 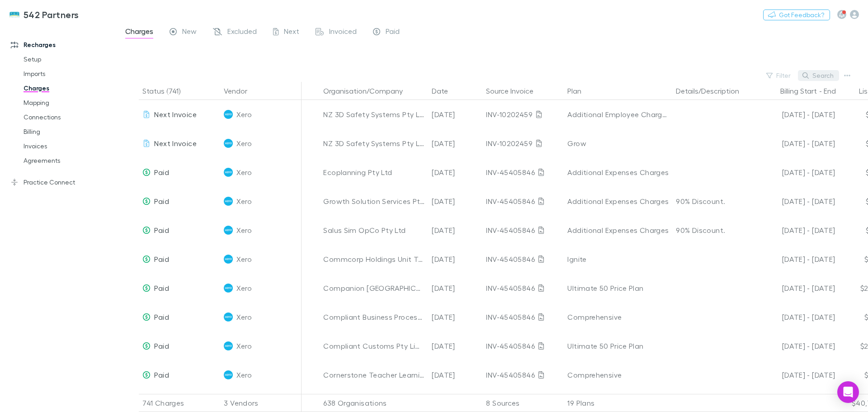 I want to click on button: Filter, so click(x=779, y=76).